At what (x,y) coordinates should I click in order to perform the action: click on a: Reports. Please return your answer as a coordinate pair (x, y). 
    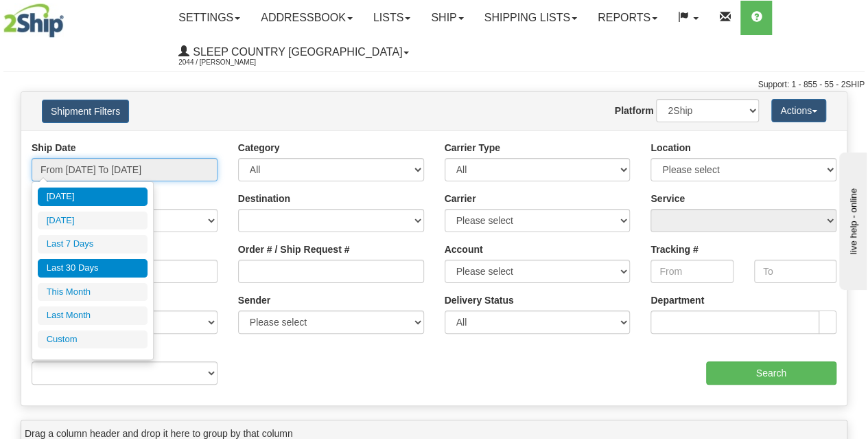
    Looking at the image, I should click on (627, 18).